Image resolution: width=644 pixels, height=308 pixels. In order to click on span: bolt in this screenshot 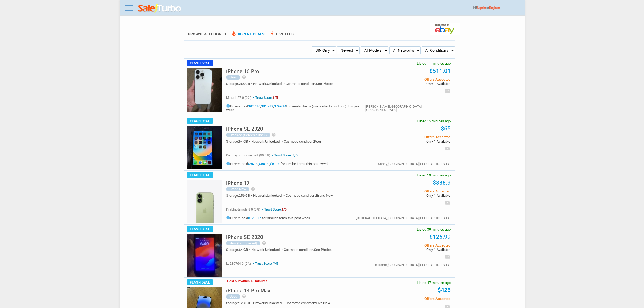, I will do `click(272, 34)`.